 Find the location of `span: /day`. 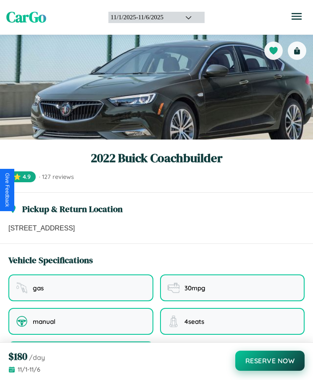

span: /day is located at coordinates (37, 358).